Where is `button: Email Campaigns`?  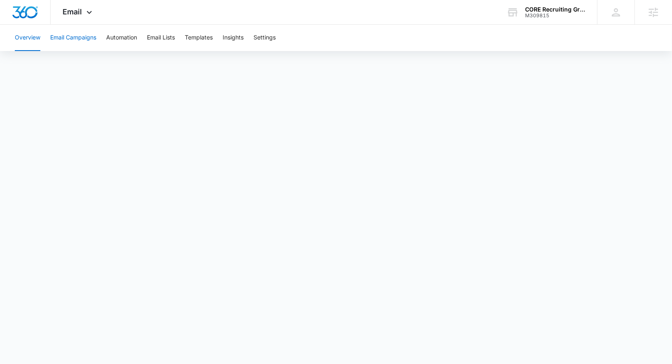
button: Email Campaigns is located at coordinates (73, 38).